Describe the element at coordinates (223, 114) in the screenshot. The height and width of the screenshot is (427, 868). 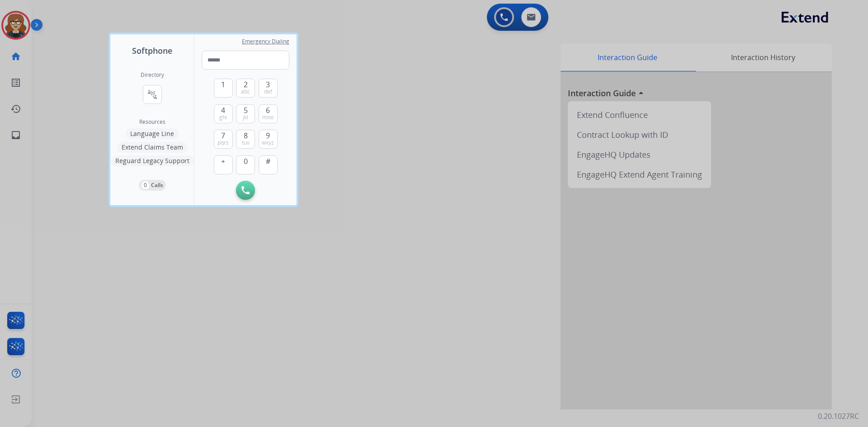
I see `button: 4ghi` at that location.